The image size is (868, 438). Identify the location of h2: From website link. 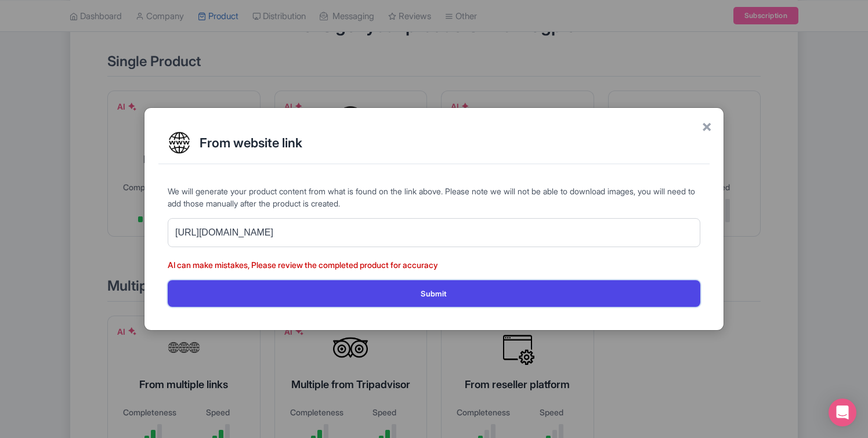
(450, 143).